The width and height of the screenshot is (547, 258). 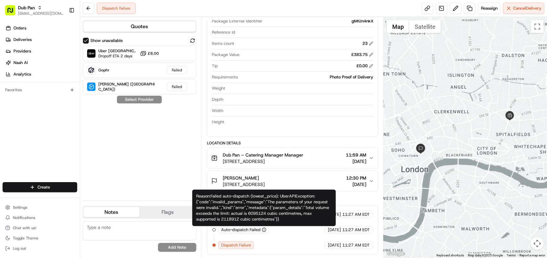 What do you see at coordinates (356, 155) in the screenshot?
I see `span: 11:59 AM` at bounding box center [356, 155].